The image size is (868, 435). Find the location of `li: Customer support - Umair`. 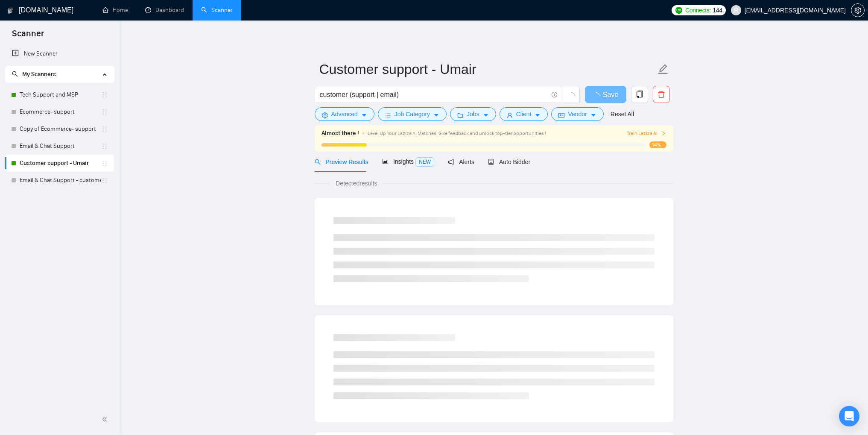

li: Customer support - Umair is located at coordinates (59, 163).